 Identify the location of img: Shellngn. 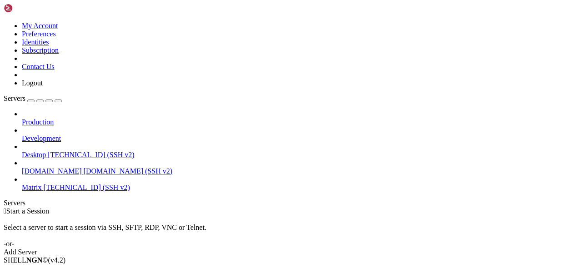
(30, 8).